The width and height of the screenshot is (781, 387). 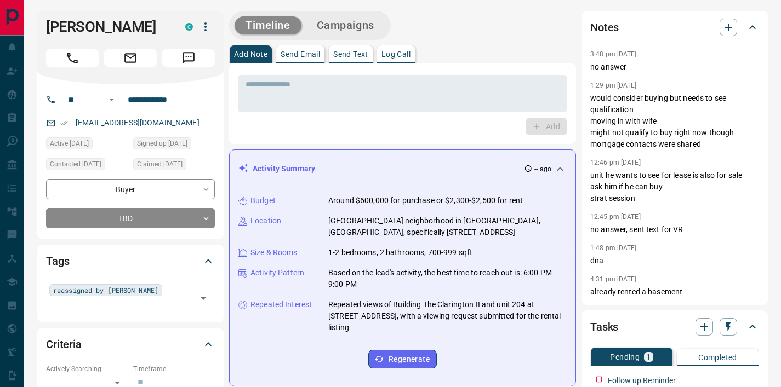 What do you see at coordinates (263, 201) in the screenshot?
I see `p: Budget` at bounding box center [263, 201].